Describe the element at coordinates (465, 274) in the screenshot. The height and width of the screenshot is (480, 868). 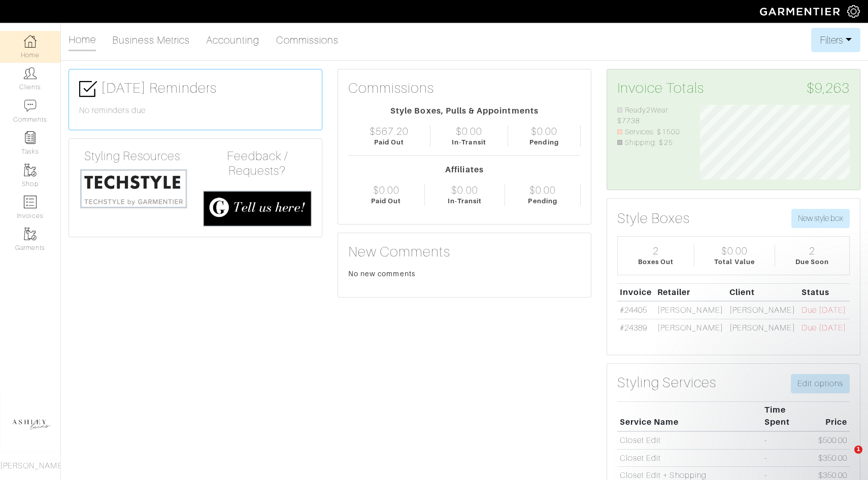
I see `div: No new comments` at that location.